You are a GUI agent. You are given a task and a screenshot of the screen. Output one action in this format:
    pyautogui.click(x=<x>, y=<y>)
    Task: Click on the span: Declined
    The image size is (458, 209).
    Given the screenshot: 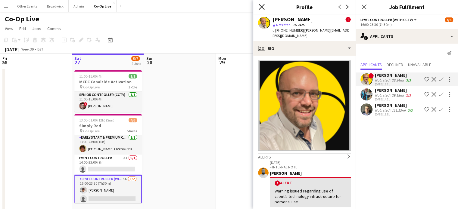 What is the action you would take?
    pyautogui.click(x=395, y=65)
    